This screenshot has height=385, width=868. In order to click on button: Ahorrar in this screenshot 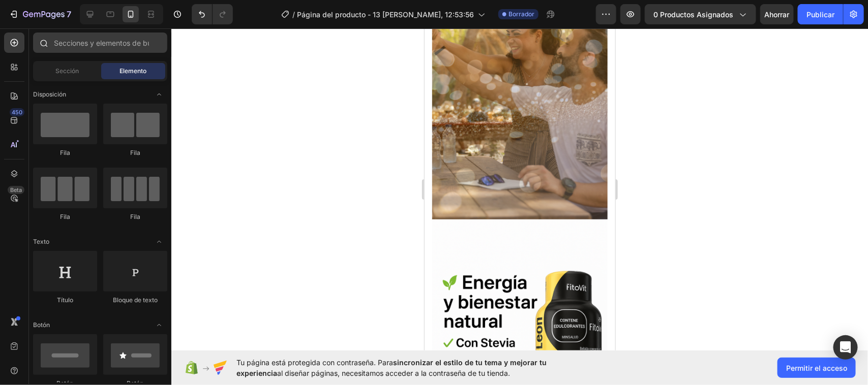, I will do `click(777, 14)`.